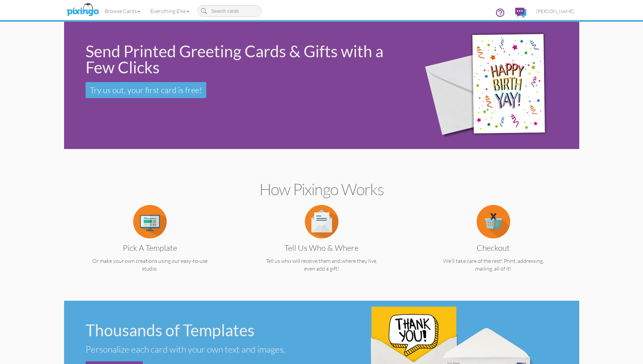  Describe the element at coordinates (146, 90) in the screenshot. I see `a: Try us out, your first card is free!` at that location.